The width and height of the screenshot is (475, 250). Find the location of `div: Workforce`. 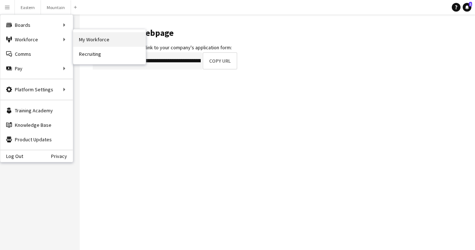

div: Workforce is located at coordinates (37, 39).